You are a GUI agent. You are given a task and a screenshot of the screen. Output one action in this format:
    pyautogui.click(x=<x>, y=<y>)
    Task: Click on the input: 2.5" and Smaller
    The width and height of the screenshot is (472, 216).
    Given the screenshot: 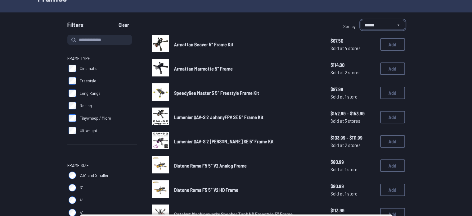 What is the action you would take?
    pyautogui.click(x=72, y=175)
    